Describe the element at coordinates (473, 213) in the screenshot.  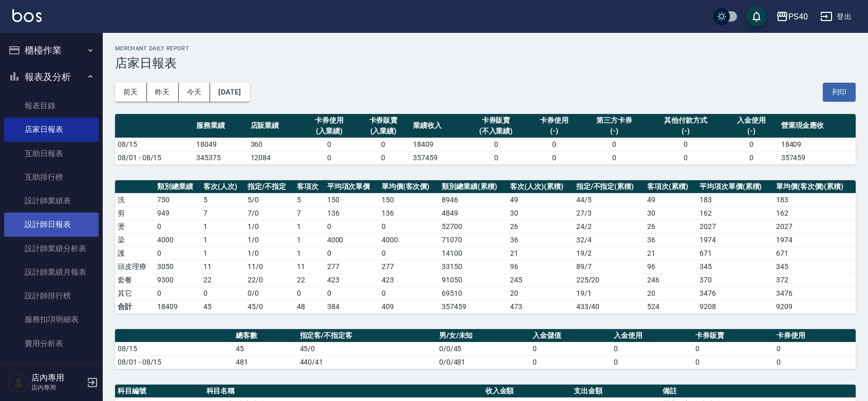
I see `td: 4849` at that location.